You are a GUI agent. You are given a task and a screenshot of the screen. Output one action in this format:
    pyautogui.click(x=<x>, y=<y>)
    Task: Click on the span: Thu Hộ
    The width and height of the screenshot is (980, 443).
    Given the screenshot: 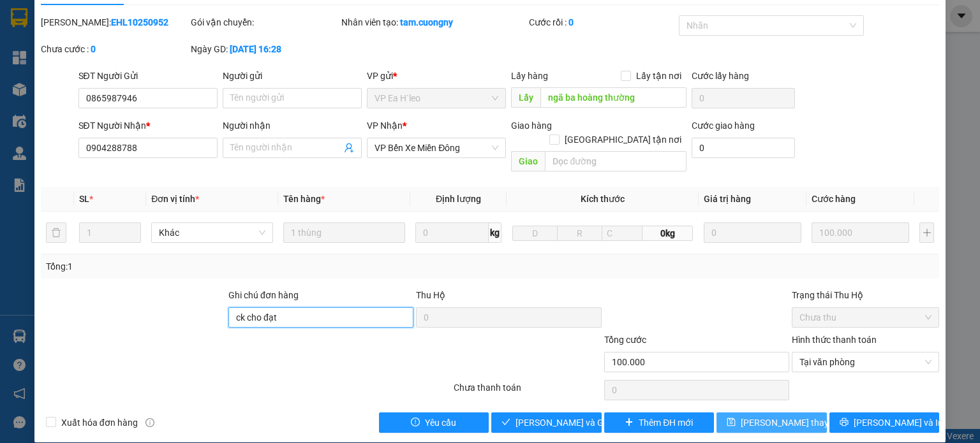 What is the action you would take?
    pyautogui.click(x=431, y=296)
    